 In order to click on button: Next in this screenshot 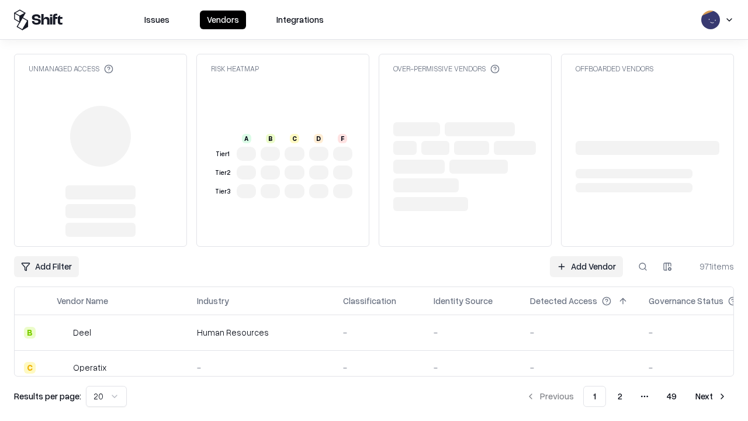, I will do `click(711, 396)`.